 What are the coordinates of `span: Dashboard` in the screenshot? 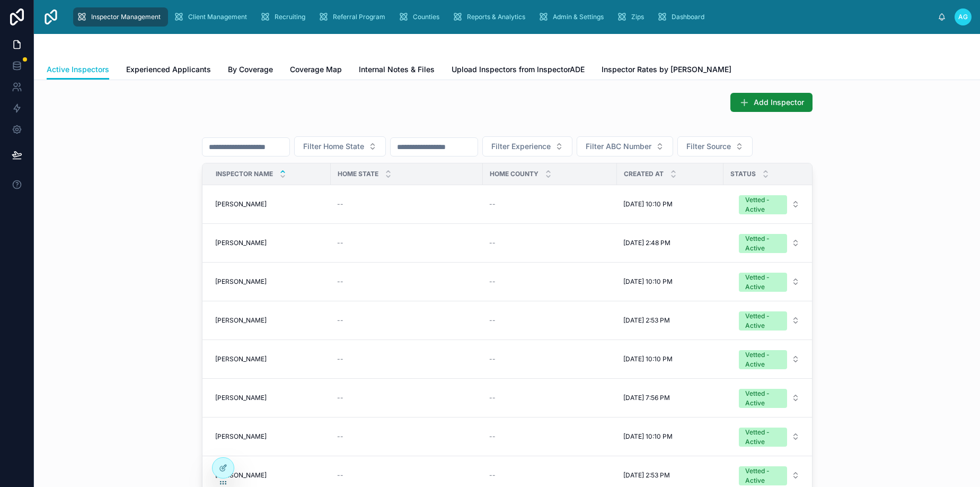 It's located at (688, 17).